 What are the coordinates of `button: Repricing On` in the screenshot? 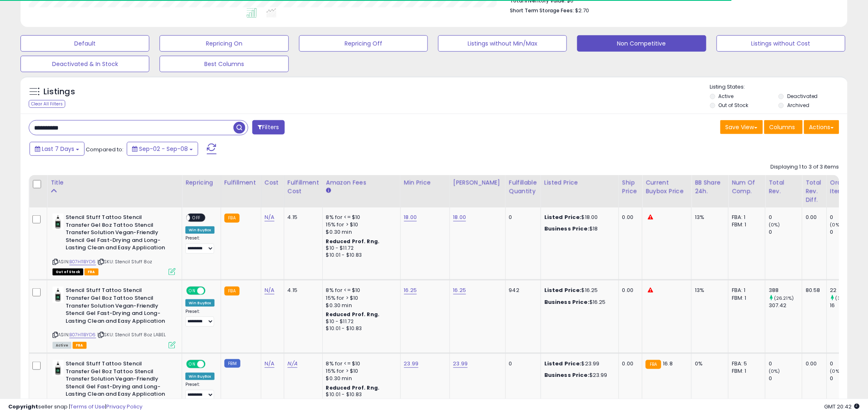 It's located at (224, 43).